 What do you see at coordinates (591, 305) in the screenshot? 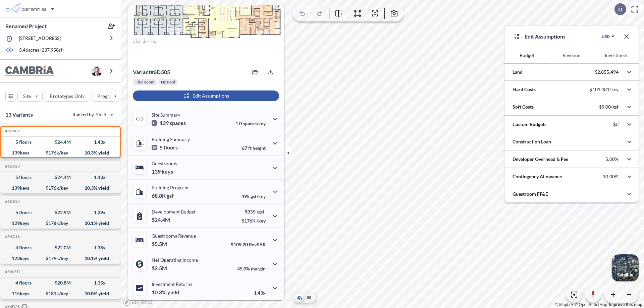
I see `a: OpenStreetMap` at bounding box center [591, 305].